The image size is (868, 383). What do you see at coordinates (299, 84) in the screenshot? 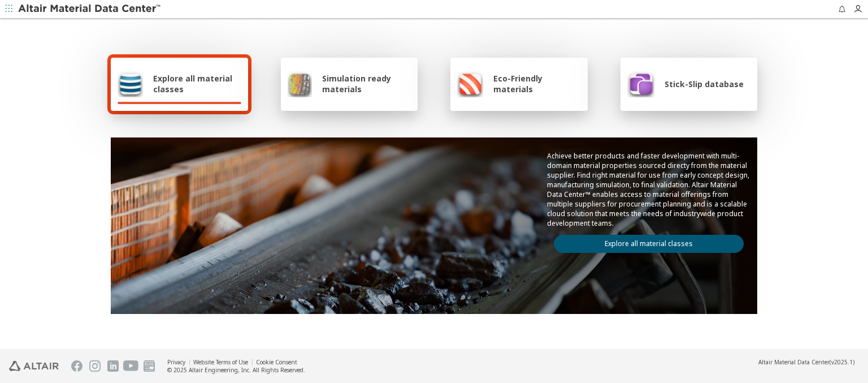
I see `img: Simulation ready materials` at bounding box center [299, 84].